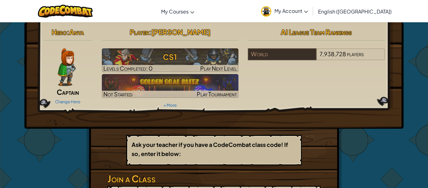 This screenshot has width=428, height=188. Describe the element at coordinates (68, 92) in the screenshot. I see `span: Captain` at that location.